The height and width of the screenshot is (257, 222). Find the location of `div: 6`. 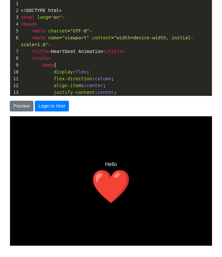

div: 6 is located at coordinates (15, 38).